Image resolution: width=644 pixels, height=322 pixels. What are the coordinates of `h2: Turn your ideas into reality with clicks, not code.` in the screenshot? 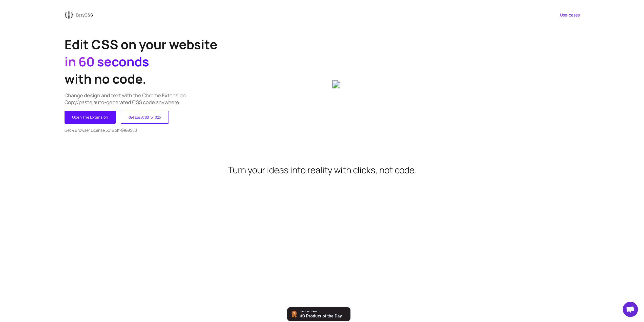 It's located at (322, 170).